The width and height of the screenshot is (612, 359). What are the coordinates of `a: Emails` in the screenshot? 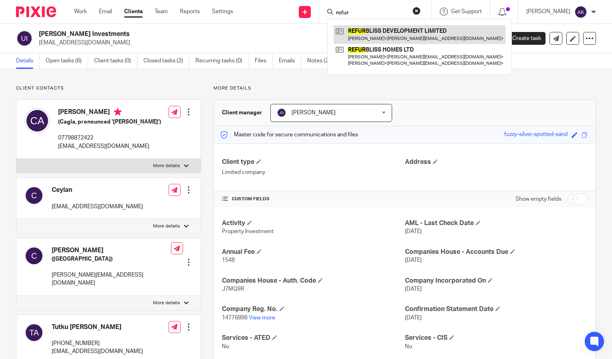 It's located at (290, 61).